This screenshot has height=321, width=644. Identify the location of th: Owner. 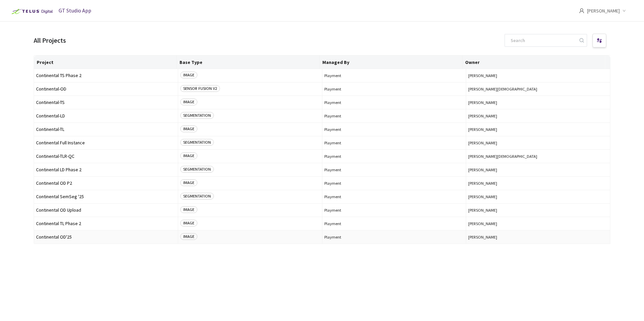
(534, 62).